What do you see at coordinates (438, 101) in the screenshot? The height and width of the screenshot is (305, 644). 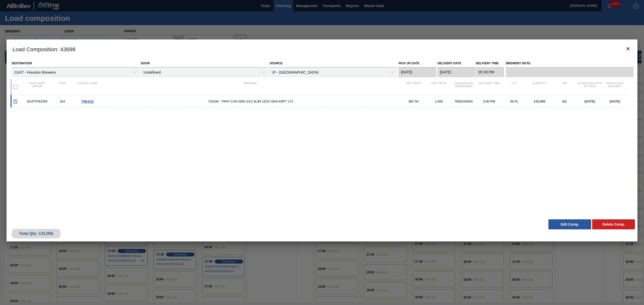 I see `div: 1,000` at bounding box center [438, 101].